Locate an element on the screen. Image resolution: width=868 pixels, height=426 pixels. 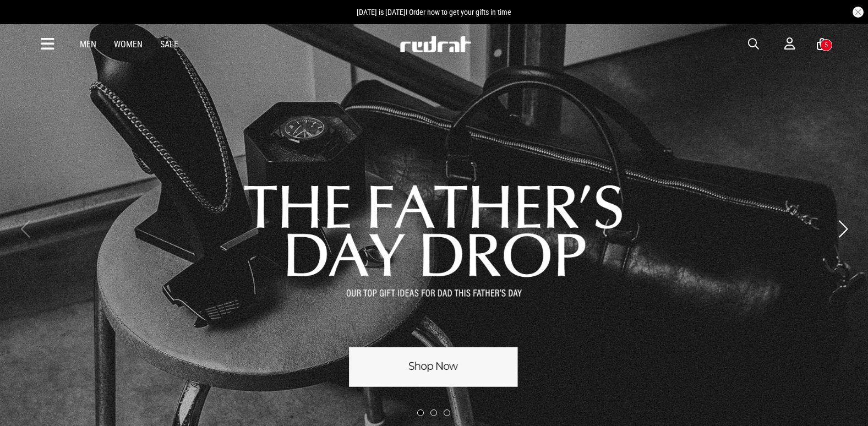
button: Previous slide is located at coordinates (25, 229).